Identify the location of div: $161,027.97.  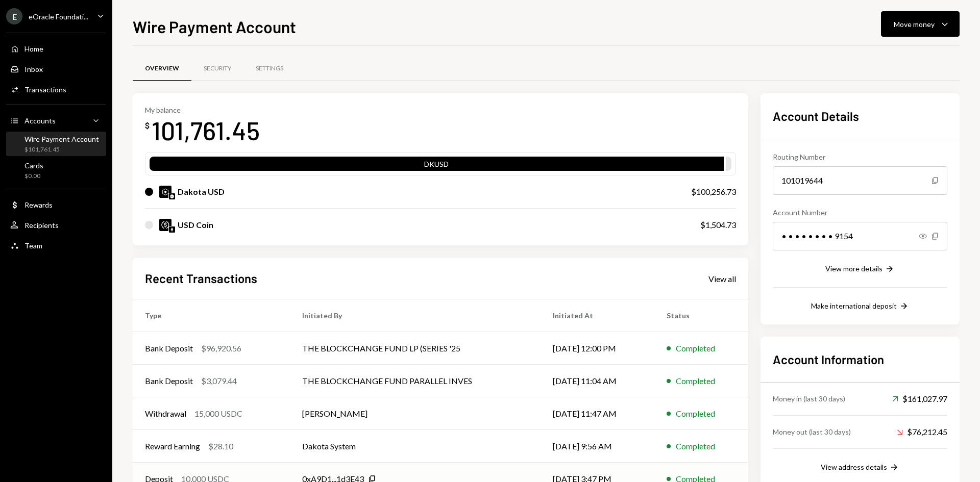
(920, 399).